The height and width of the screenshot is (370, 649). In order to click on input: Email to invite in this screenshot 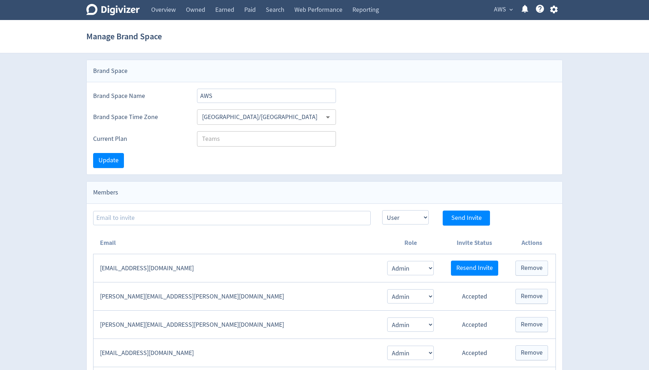, I will do `click(232, 218)`.